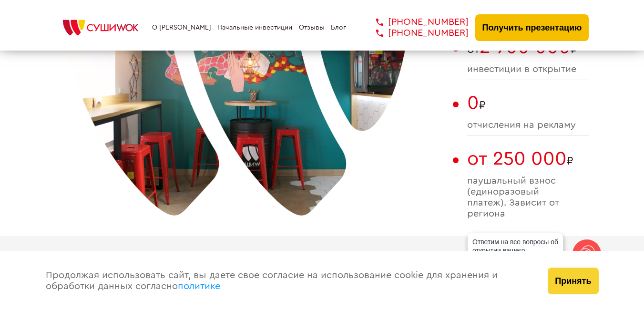 This screenshot has width=644, height=311. What do you see at coordinates (287, 281) in the screenshot?
I see `div: Продолжая использовать сайт, вы даете свое согласие на использование cookie для хранения и обрабо...` at bounding box center [287, 281].